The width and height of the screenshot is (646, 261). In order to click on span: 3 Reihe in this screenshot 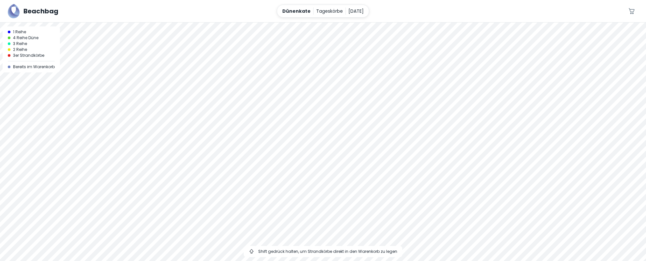, I will do `click(20, 44)`.